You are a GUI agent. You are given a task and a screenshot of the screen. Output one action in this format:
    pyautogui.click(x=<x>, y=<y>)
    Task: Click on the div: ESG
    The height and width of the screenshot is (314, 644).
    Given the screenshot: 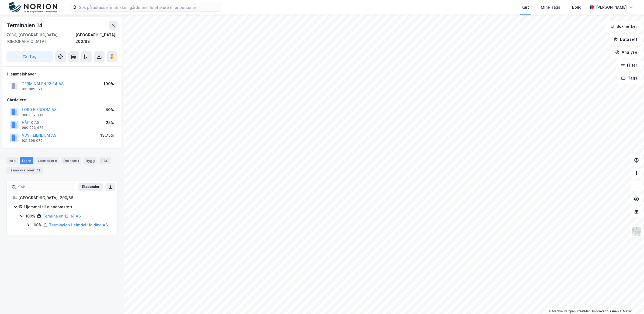 What is the action you would take?
    pyautogui.click(x=105, y=161)
    